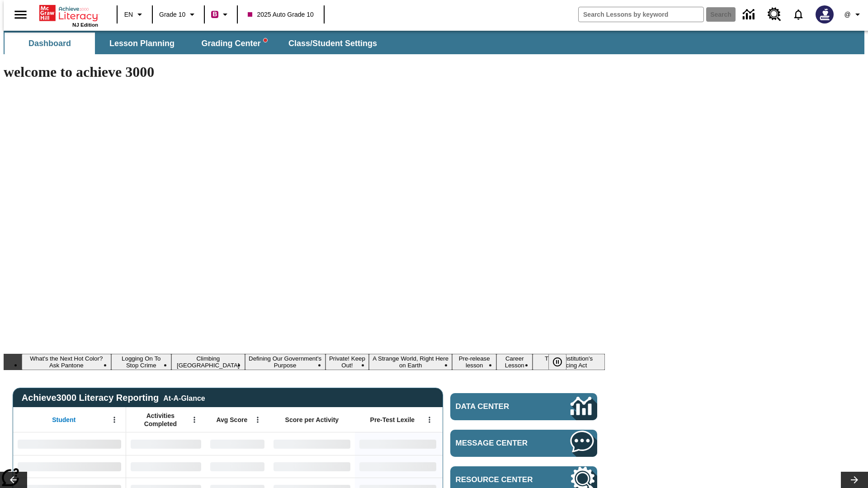  Describe the element at coordinates (50, 43) in the screenshot. I see `span: Dashboard` at that location.